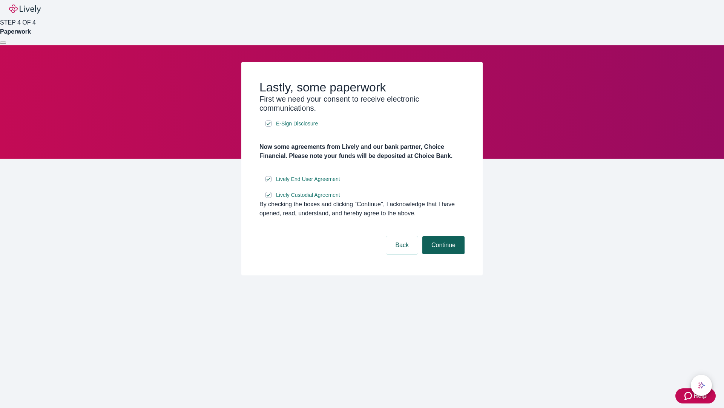  Describe the element at coordinates (700, 395) in the screenshot. I see `span: Help` at that location.